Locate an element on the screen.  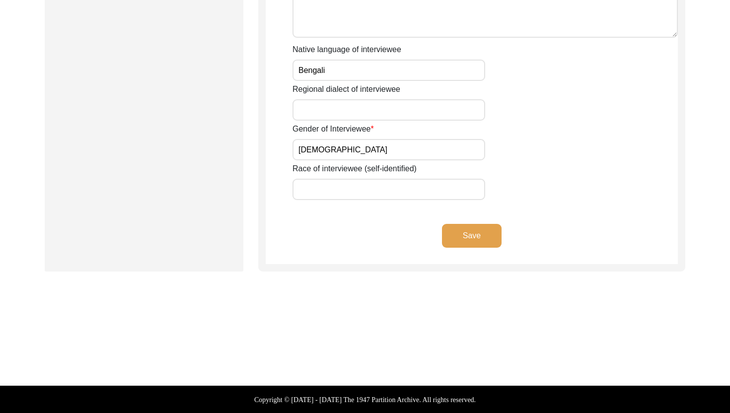
button: Save is located at coordinates (472, 236).